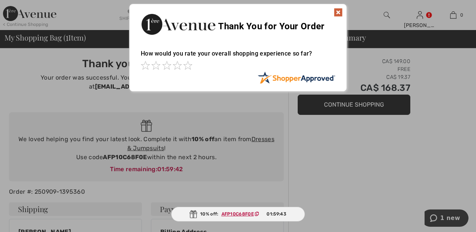 Image resolution: width=476 pixels, height=232 pixels. I want to click on ins: AFP10C68F0E, so click(238, 214).